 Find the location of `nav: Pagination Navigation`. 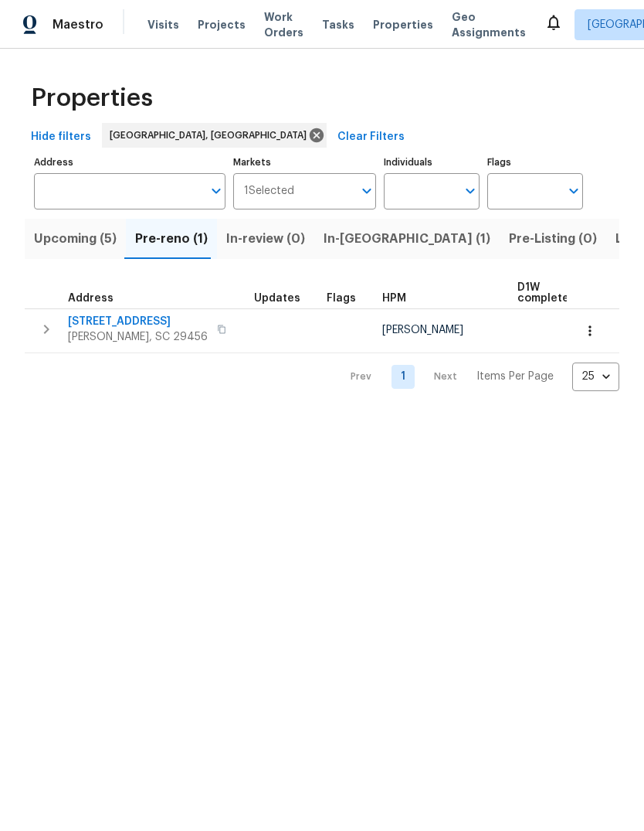

nav: Pagination Navigation is located at coordinates (478, 377).